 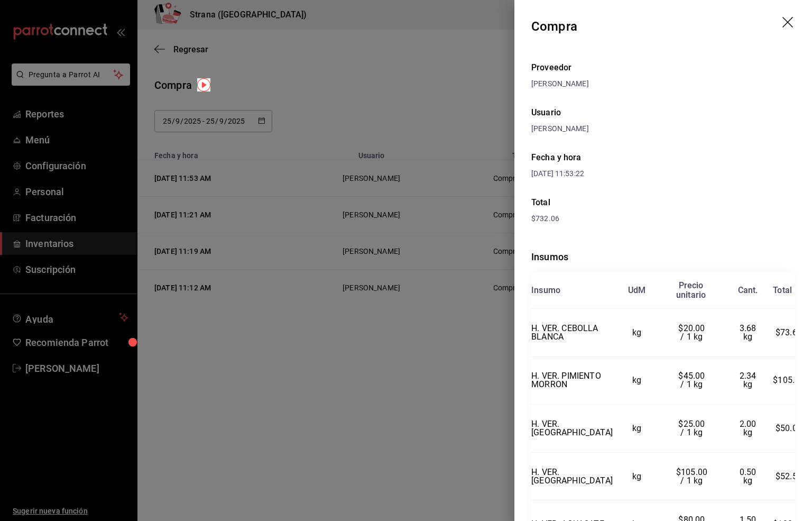 What do you see at coordinates (788, 428) in the screenshot?
I see `span: $50.00` at bounding box center [788, 428].